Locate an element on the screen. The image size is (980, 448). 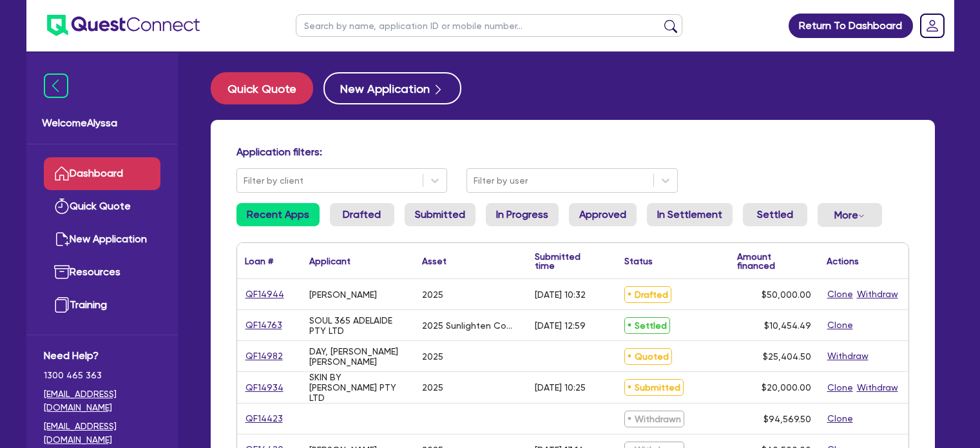
button: Quick Quote is located at coordinates (261, 88).